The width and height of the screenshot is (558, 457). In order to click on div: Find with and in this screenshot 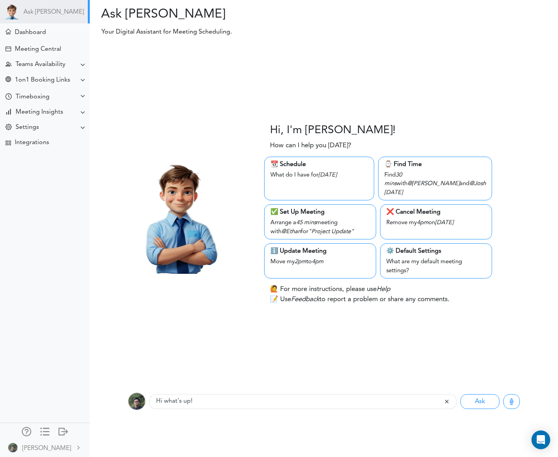, I will do `click(435, 183)`.